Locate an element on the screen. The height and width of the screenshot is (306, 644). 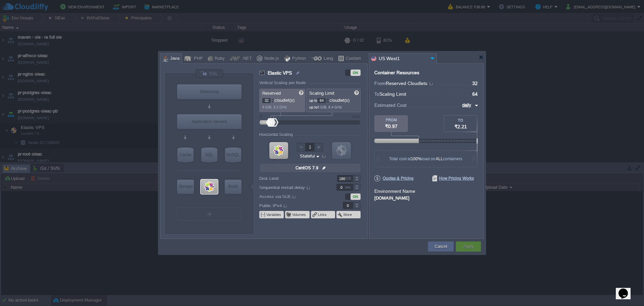
span: To is located at coordinates (377, 94).